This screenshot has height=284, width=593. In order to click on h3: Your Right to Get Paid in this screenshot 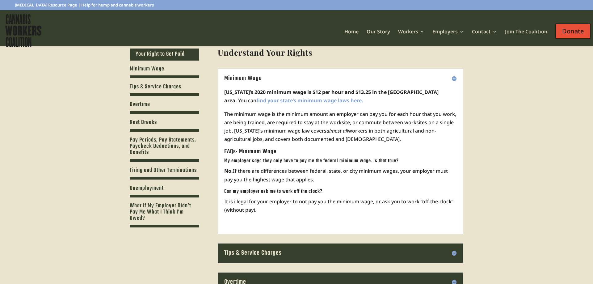, I will do `click(167, 56)`.